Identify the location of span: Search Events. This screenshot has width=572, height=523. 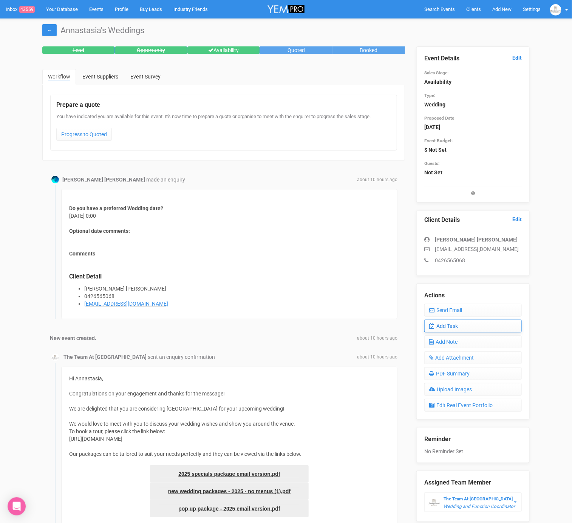
(439, 9).